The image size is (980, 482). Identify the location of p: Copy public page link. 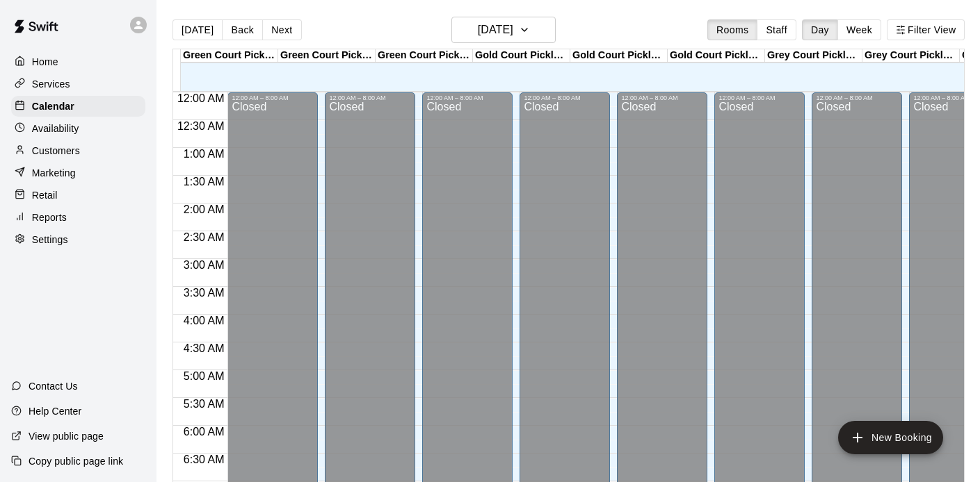
(76, 462).